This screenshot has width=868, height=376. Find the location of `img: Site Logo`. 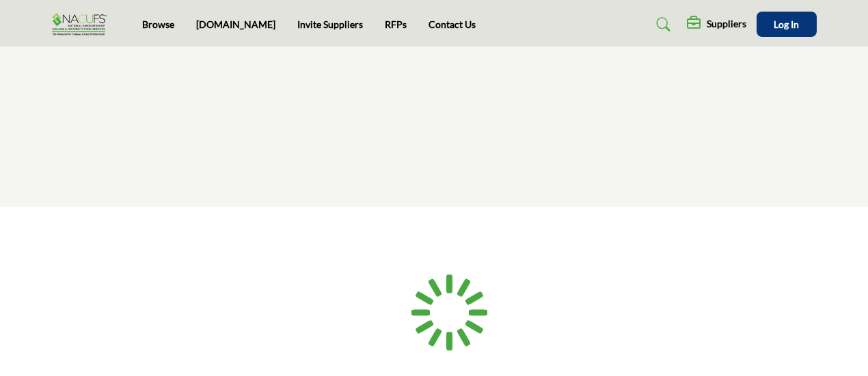

img: Site Logo is located at coordinates (83, 24).